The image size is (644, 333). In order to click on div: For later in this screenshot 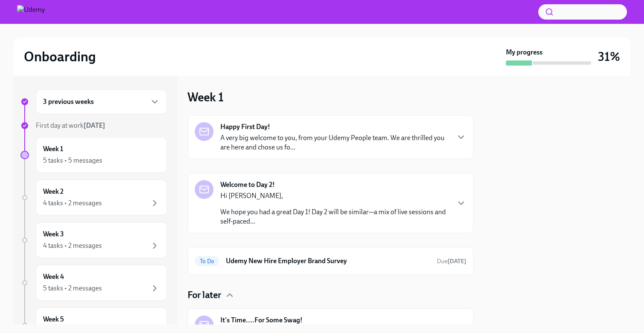, I will do `click(331, 295)`.